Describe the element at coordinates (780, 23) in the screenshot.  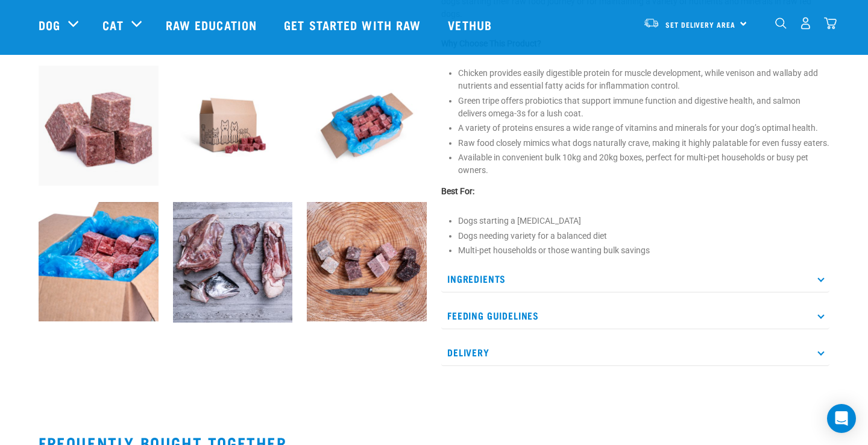
I see `img: home-icon-1@2x.png` at that location.